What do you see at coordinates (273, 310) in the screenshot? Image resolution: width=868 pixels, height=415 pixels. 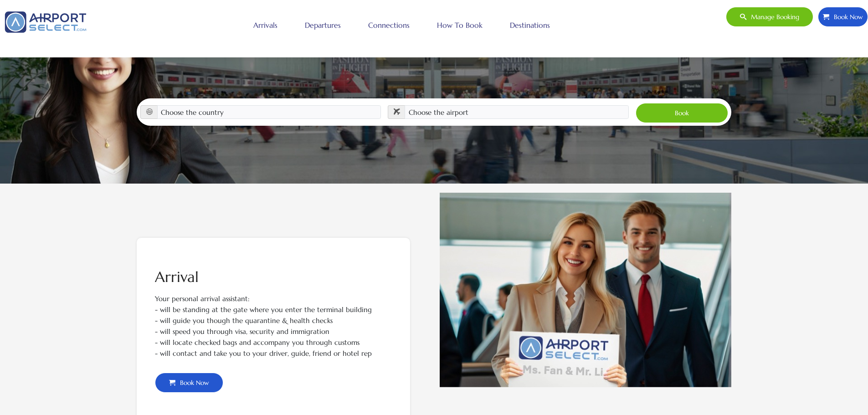 I see `p: Your personal arrival assistant: - will be standing at the gate where you enter the terminal buil...` at bounding box center [273, 310].